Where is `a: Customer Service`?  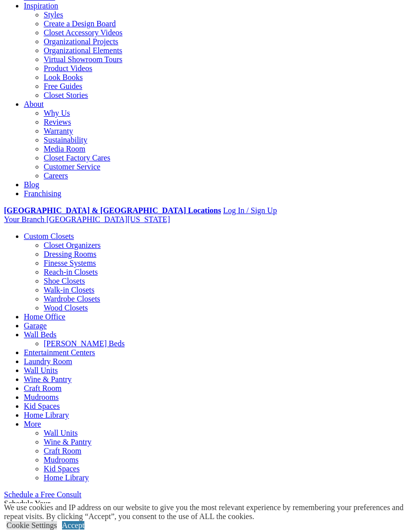
a: Customer Service is located at coordinates (72, 166).